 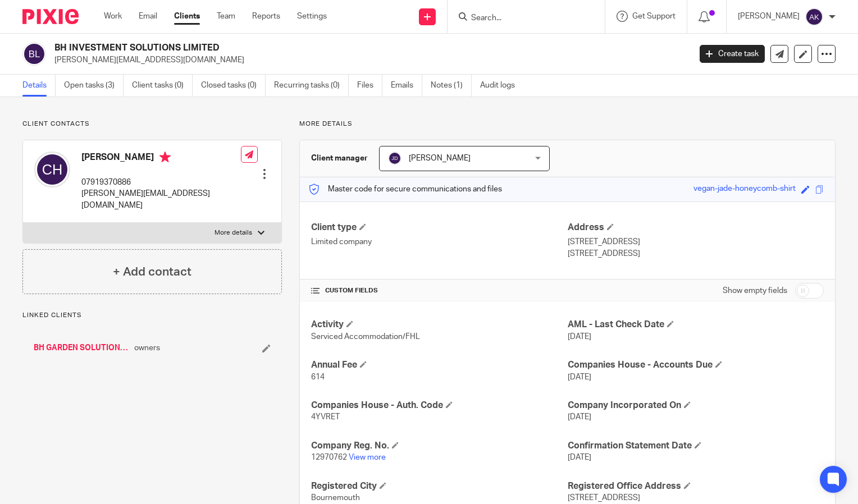 What do you see at coordinates (501, 85) in the screenshot?
I see `a: Audit logs` at bounding box center [501, 85].